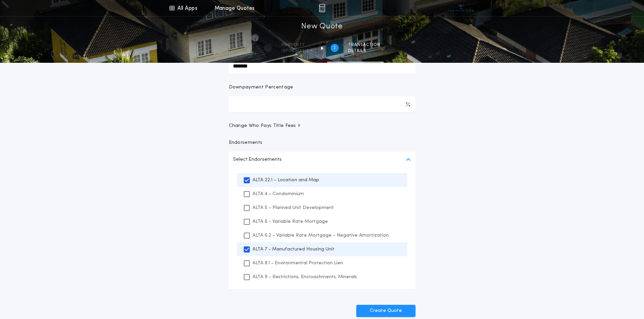  What do you see at coordinates (298, 51) in the screenshot?
I see `span: information` at bounding box center [298, 51].